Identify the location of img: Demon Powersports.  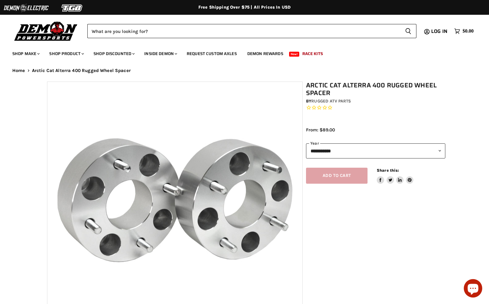
(46, 31).